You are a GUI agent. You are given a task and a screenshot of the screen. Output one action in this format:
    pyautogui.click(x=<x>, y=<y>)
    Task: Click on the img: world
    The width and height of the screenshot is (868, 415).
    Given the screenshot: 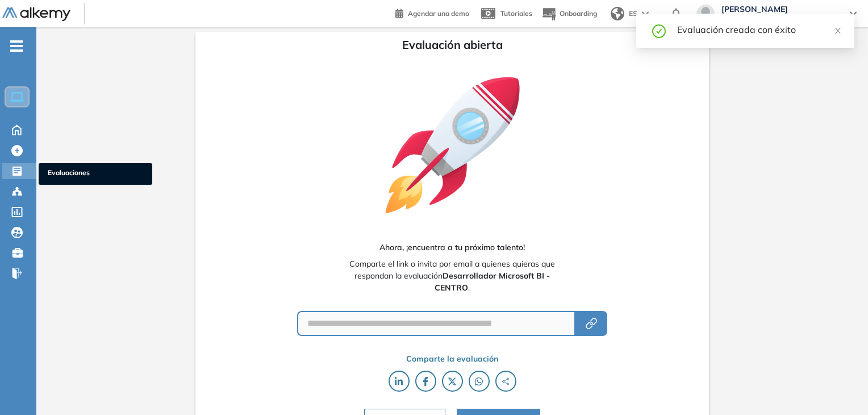 What is the action you would take?
    pyautogui.click(x=618, y=14)
    